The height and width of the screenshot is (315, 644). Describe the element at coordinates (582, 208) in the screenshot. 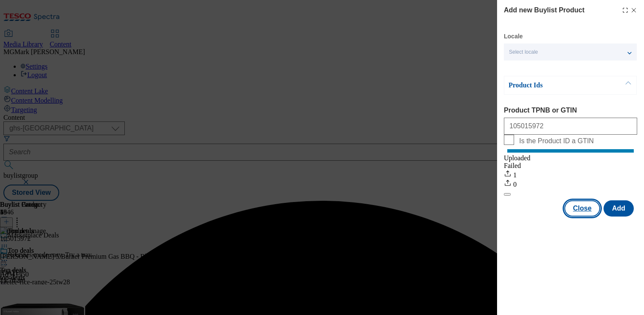

I see `button: Close` at that location.